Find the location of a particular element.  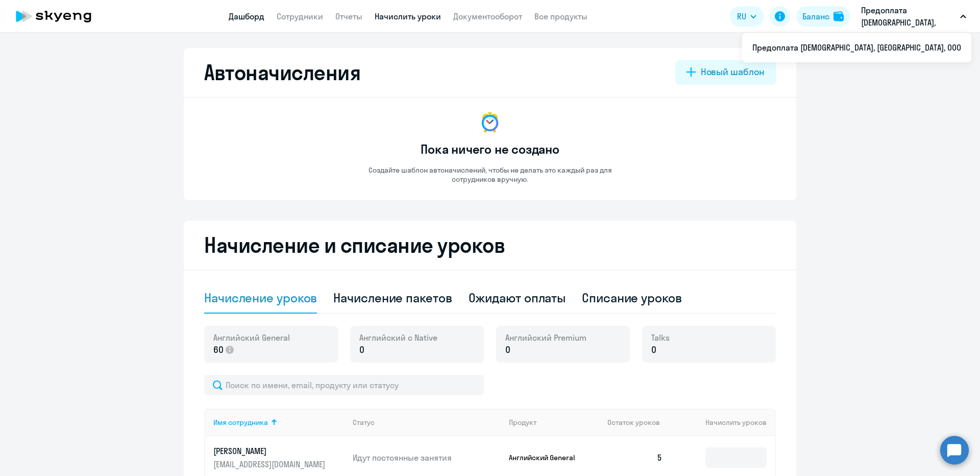

div: Начисление пакетов is located at coordinates (393, 298).